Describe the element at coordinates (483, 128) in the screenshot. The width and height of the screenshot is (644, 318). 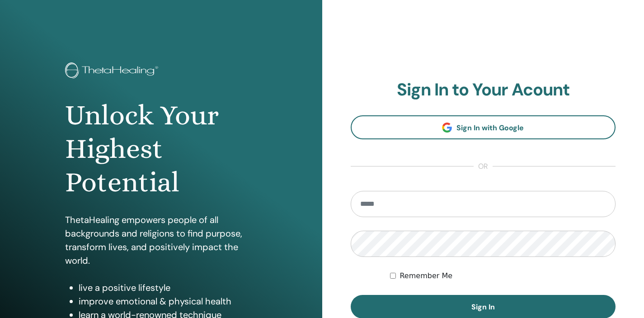
I see `a: Sign In with Google` at that location.